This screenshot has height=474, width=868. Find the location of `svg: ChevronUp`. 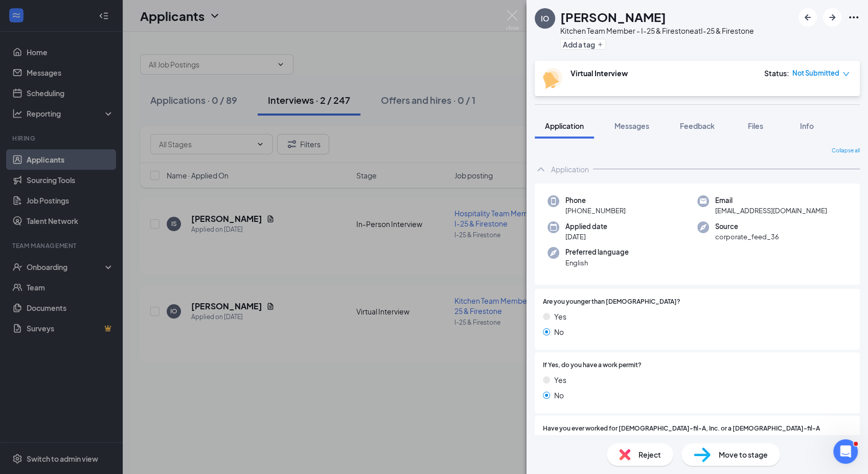

svg: ChevronUp is located at coordinates (541, 170).